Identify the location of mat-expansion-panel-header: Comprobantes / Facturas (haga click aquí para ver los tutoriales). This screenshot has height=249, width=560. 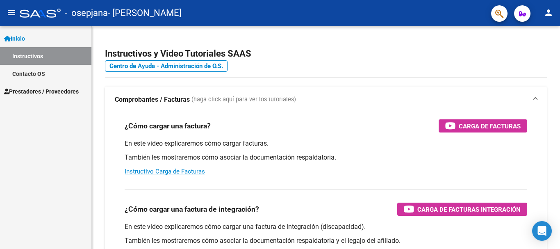
(326, 100).